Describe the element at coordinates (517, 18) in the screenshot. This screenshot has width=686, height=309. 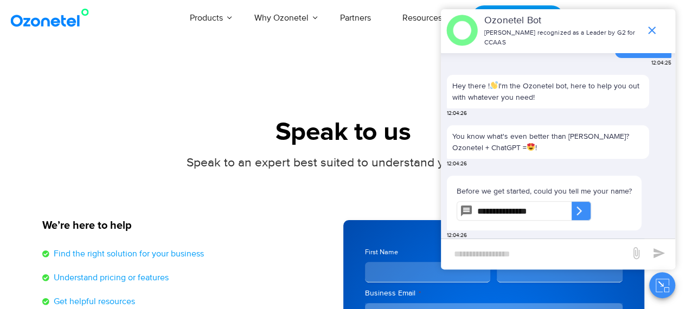
I see `a: Request a Demo` at that location.